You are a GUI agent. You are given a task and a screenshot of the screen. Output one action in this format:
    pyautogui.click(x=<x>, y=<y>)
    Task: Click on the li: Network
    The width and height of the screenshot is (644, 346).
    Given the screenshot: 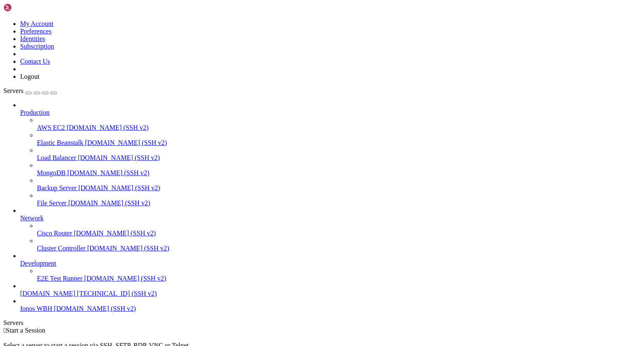 What is the action you would take?
    pyautogui.click(x=330, y=230)
    